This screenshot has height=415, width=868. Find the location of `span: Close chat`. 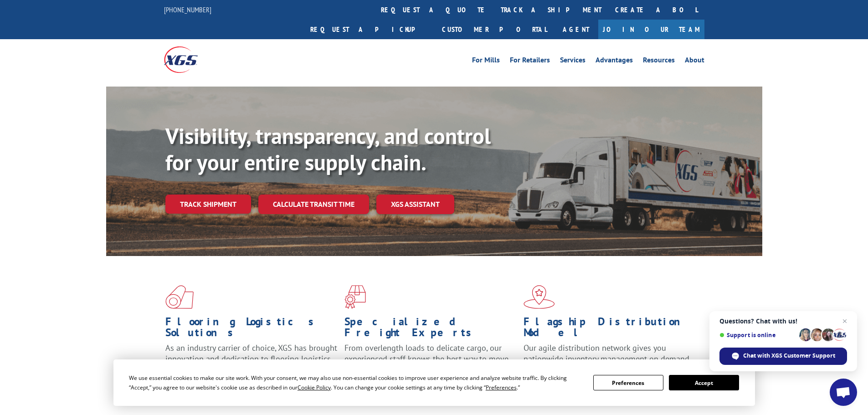

span: Close chat is located at coordinates (845, 321).